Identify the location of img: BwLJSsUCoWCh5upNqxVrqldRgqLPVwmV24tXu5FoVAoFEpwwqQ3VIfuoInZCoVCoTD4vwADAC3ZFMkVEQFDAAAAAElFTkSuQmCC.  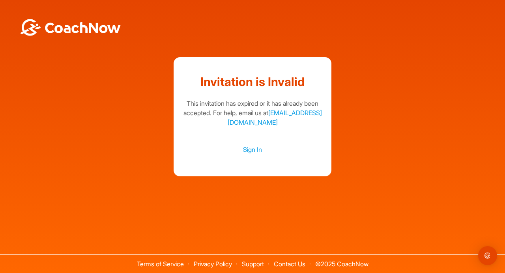
(70, 27).